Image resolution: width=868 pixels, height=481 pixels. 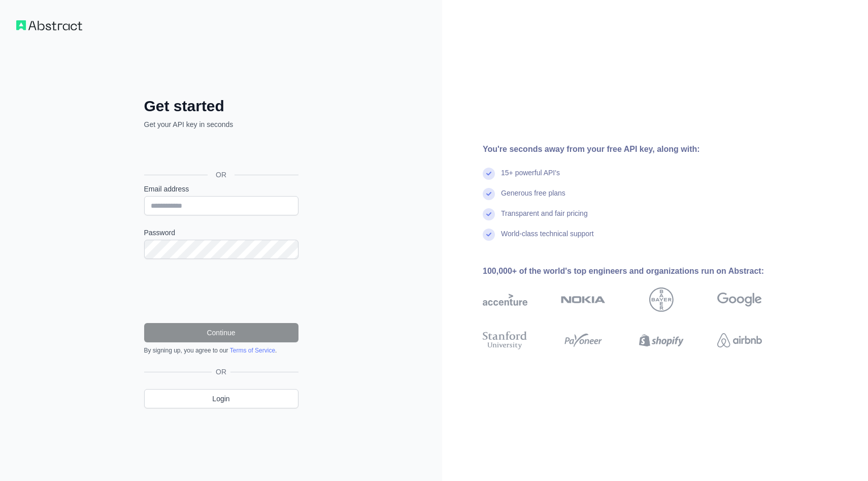 What do you see at coordinates (547, 239) in the screenshot?
I see `div: World-class technical support` at bounding box center [547, 239].